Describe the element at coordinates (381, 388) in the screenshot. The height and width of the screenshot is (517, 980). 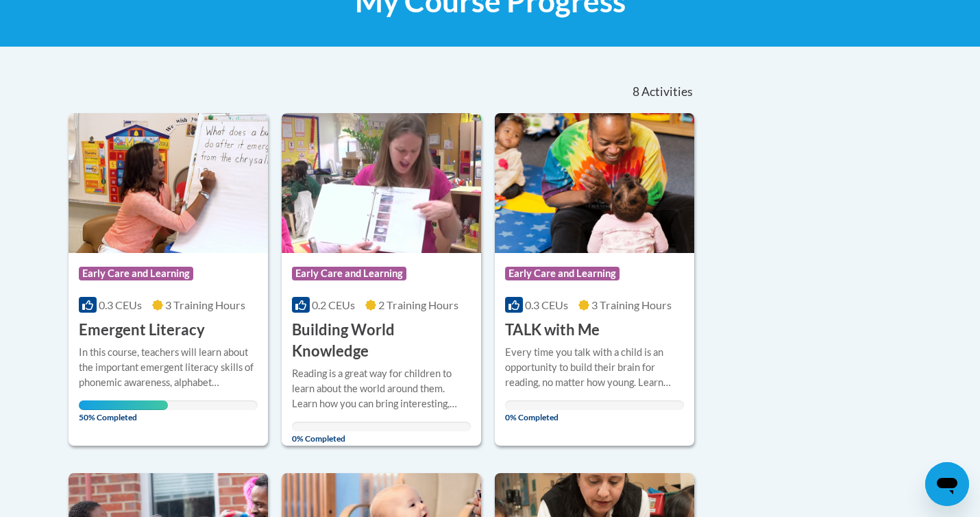
I see `div: Reading is a great way for children to learn about the world around them. Learn how you can bring...` at that location.